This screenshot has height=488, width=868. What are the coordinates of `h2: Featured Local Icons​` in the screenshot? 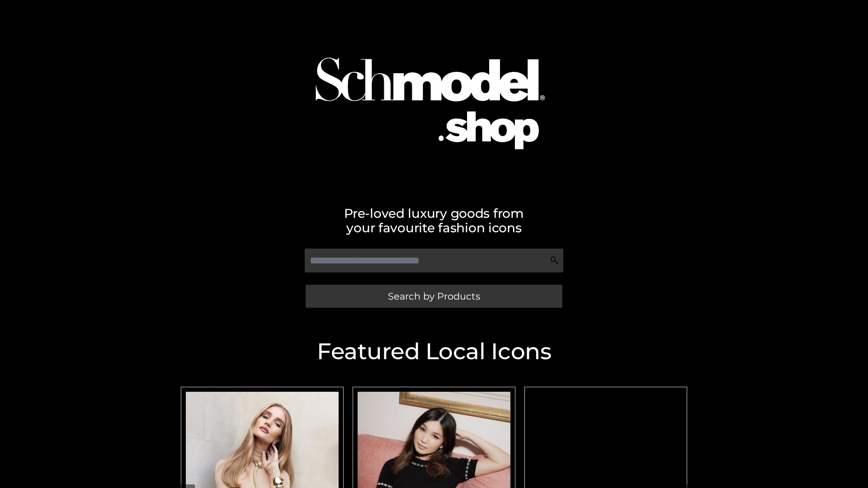 It's located at (434, 352).